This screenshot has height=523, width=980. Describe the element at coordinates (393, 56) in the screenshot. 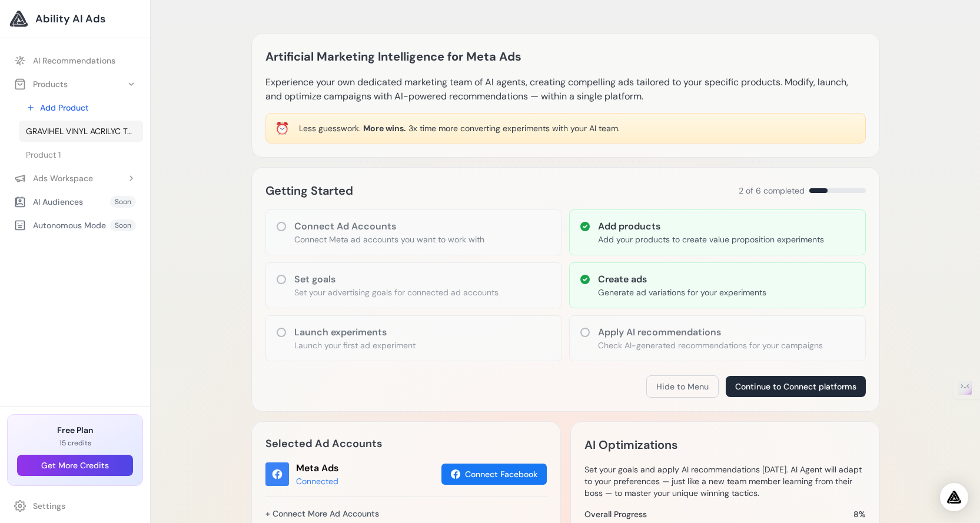

I see `h1: Artificial Marketing Intelligence for Meta Ads` at that location.